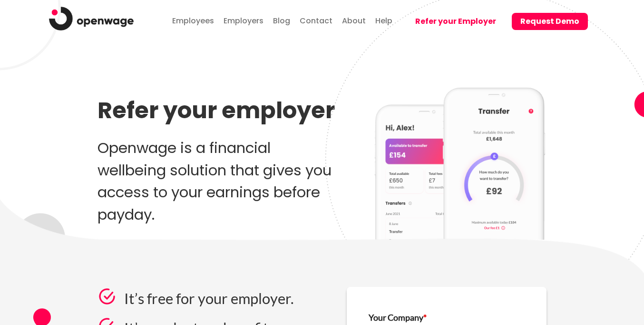 Image resolution: width=644 pixels, height=325 pixels. Describe the element at coordinates (383, 20) in the screenshot. I see `a: Help` at that location.